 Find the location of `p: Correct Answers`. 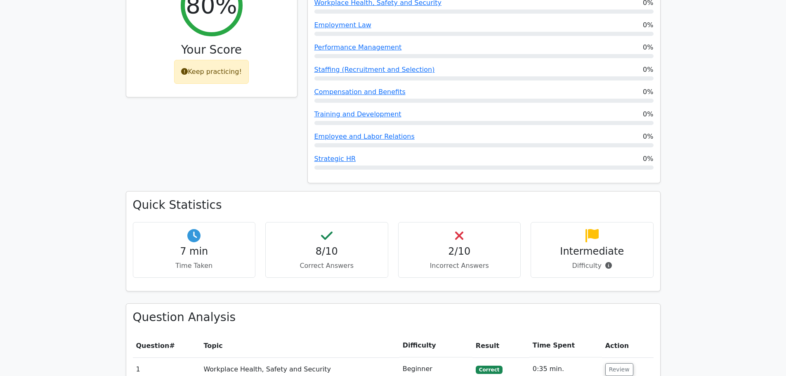

p: Correct Answers is located at coordinates (327, 266).